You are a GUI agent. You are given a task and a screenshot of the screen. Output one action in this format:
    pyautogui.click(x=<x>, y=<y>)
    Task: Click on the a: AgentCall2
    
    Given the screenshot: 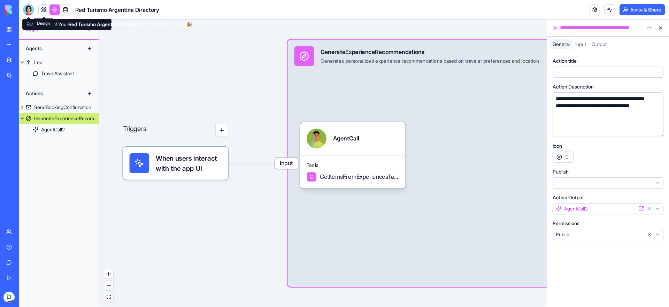 What is the action you would take?
    pyautogui.click(x=59, y=130)
    